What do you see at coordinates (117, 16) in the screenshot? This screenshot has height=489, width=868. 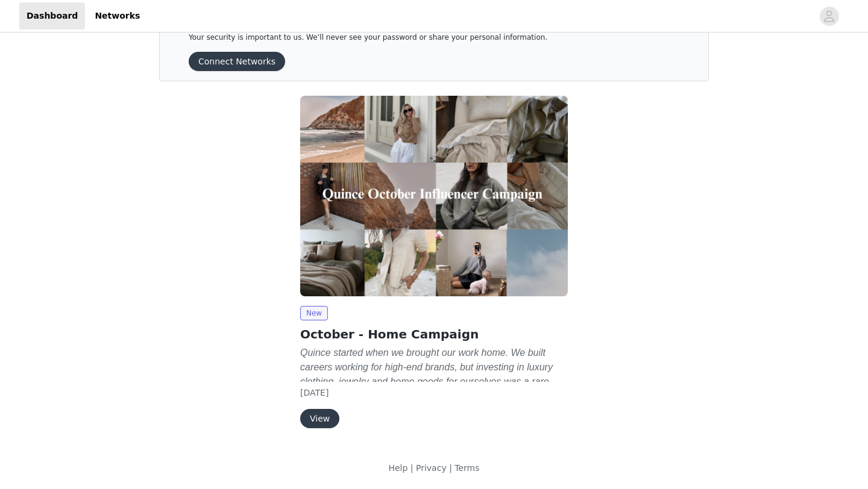 I see `a: Networks` at bounding box center [117, 16].